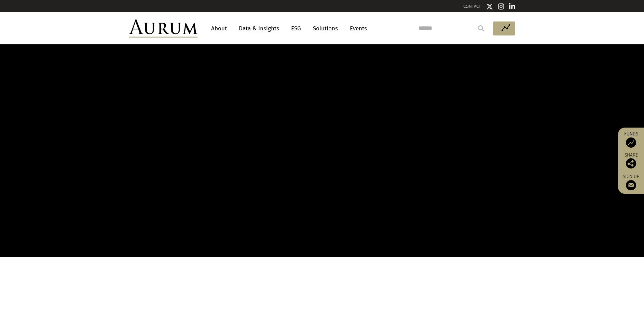 This screenshot has height=321, width=644. What do you see at coordinates (631, 139) in the screenshot?
I see `a: Funds` at bounding box center [631, 139].